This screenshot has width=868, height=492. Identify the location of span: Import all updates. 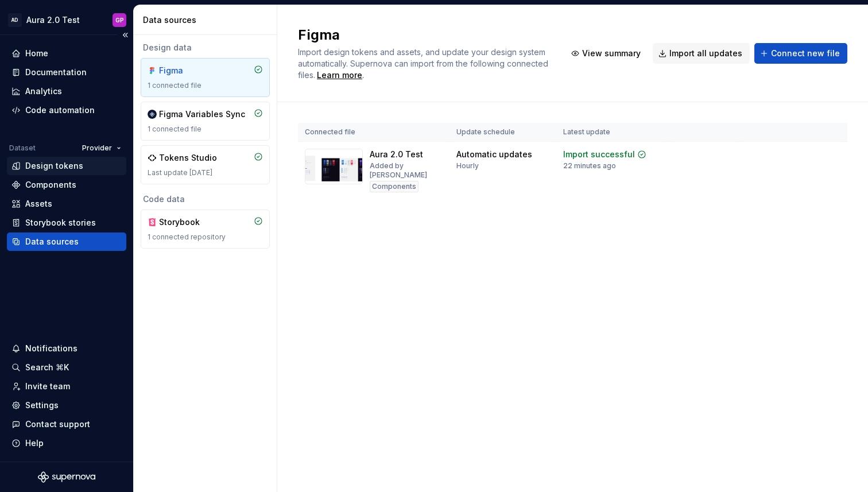
(705, 54).